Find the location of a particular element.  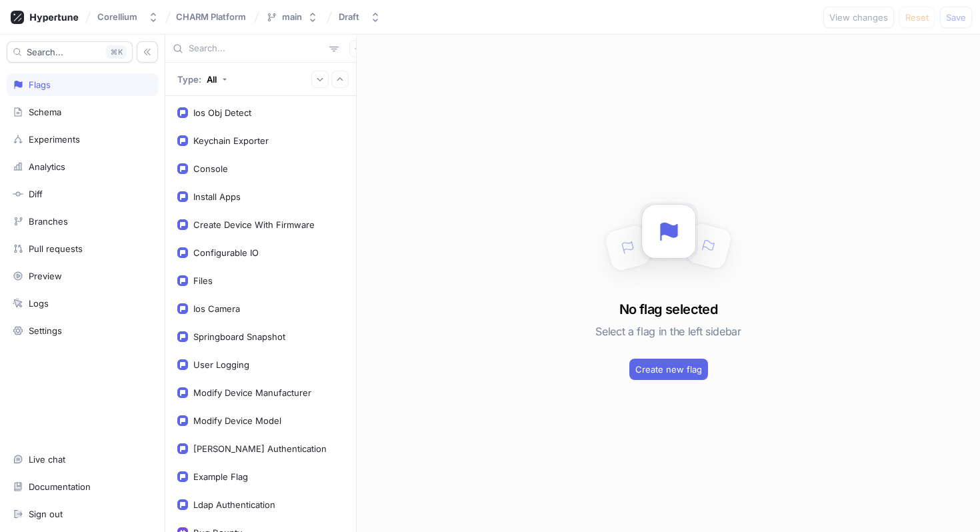

div: Diff is located at coordinates (35, 194).